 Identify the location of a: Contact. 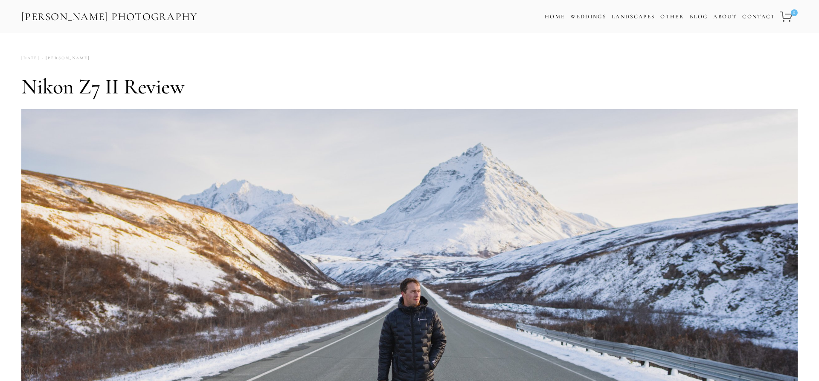
(758, 17).